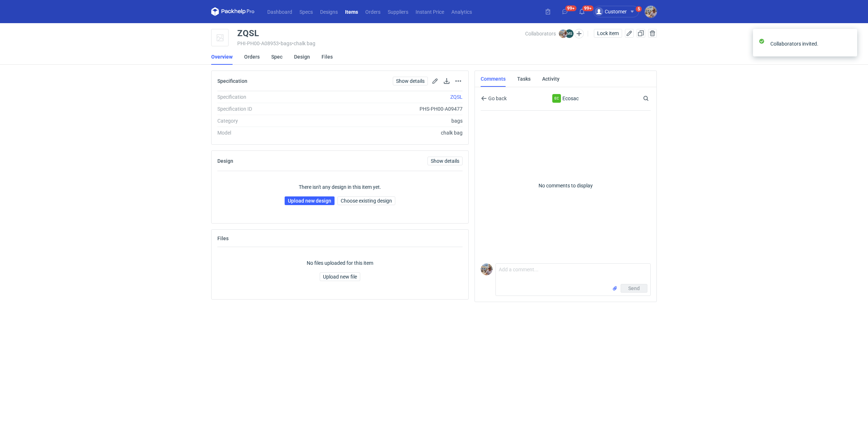  What do you see at coordinates (302, 57) in the screenshot?
I see `a: Design` at bounding box center [302, 57].